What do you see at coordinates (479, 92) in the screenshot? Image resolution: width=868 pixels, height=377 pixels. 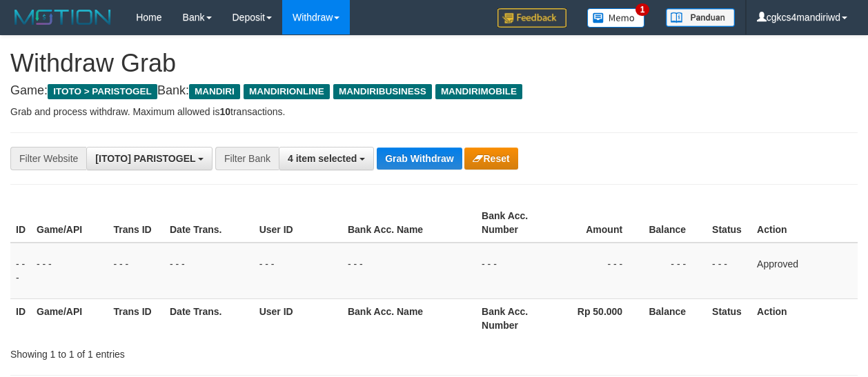 I see `span: MANDIRIMOBILE` at bounding box center [479, 92].